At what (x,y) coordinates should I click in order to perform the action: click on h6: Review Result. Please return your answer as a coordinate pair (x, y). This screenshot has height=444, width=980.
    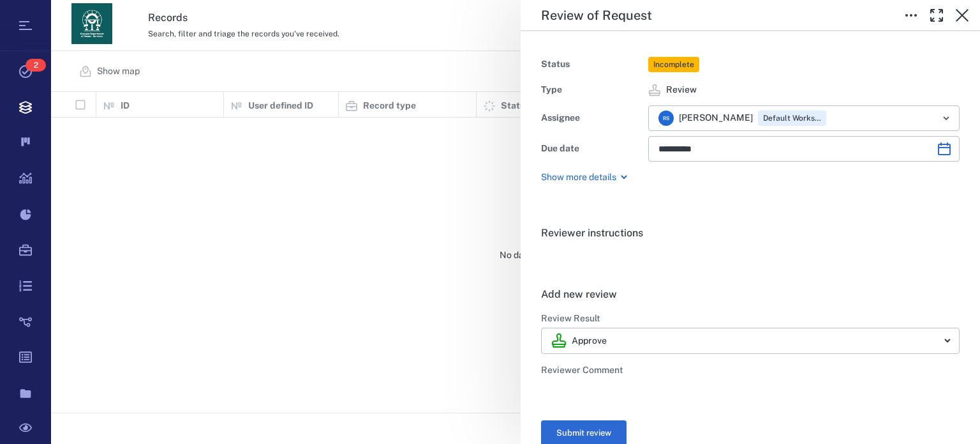
    Looking at the image, I should click on (750, 319).